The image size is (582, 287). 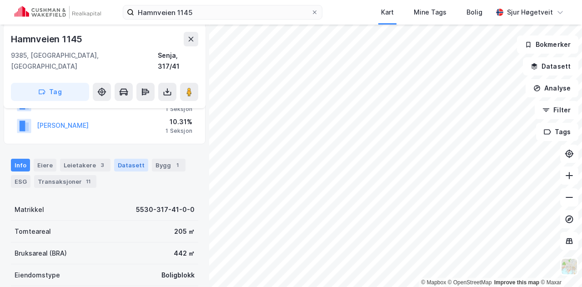 What do you see at coordinates (474, 12) in the screenshot?
I see `div: Bolig` at bounding box center [474, 12].